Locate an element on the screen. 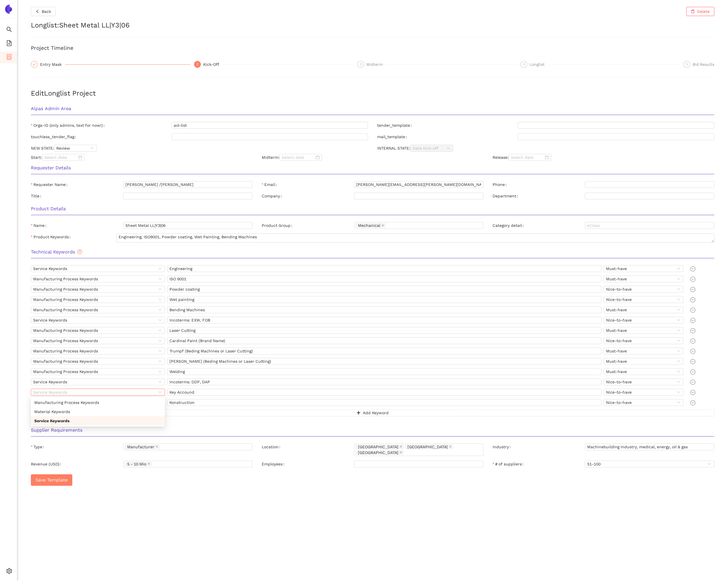  span: Manufacturer is located at coordinates (141, 447).